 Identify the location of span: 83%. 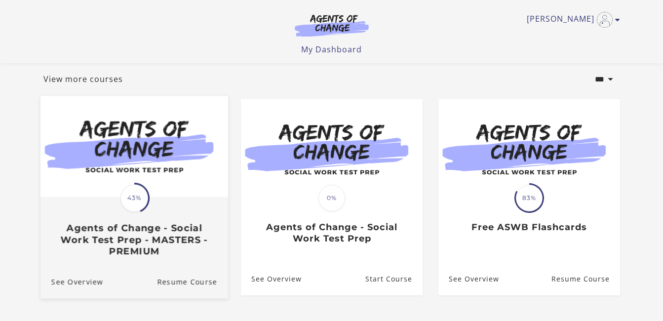
(530, 198).